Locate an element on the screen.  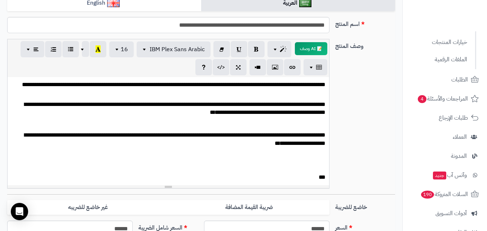
span: طلبات الإرجاع is located at coordinates (453, 118).